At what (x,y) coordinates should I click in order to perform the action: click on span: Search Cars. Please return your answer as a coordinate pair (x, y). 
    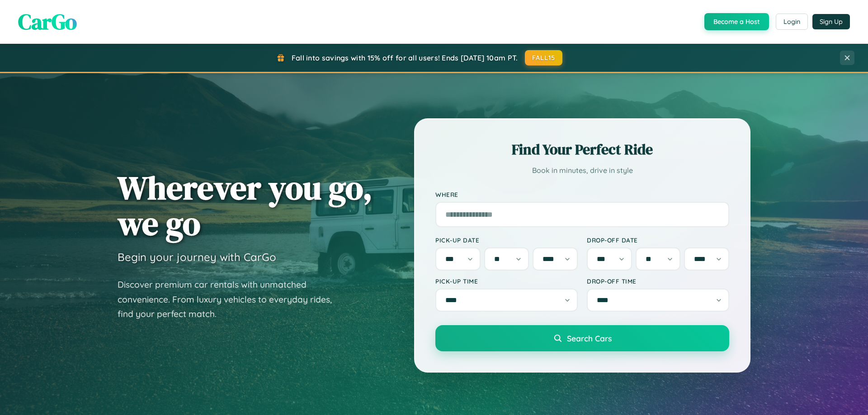
    Looking at the image, I should click on (589, 338).